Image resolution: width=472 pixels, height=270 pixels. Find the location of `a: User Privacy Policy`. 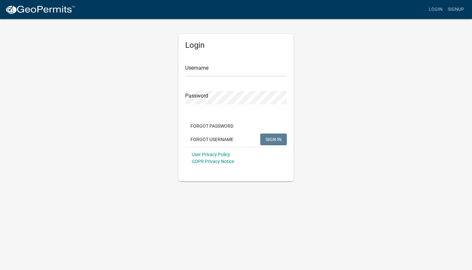

a: User Privacy Policy is located at coordinates (211, 155).